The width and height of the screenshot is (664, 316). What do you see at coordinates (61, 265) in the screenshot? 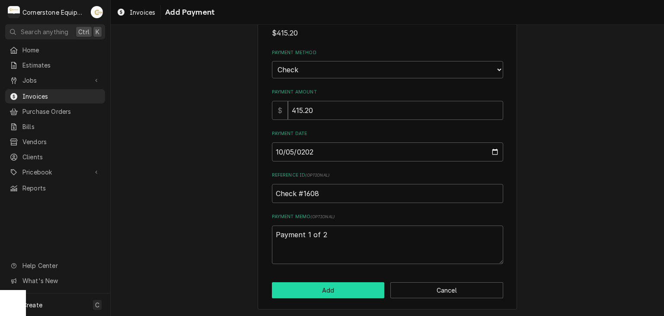
I see `span: Help Center` at bounding box center [61, 265].